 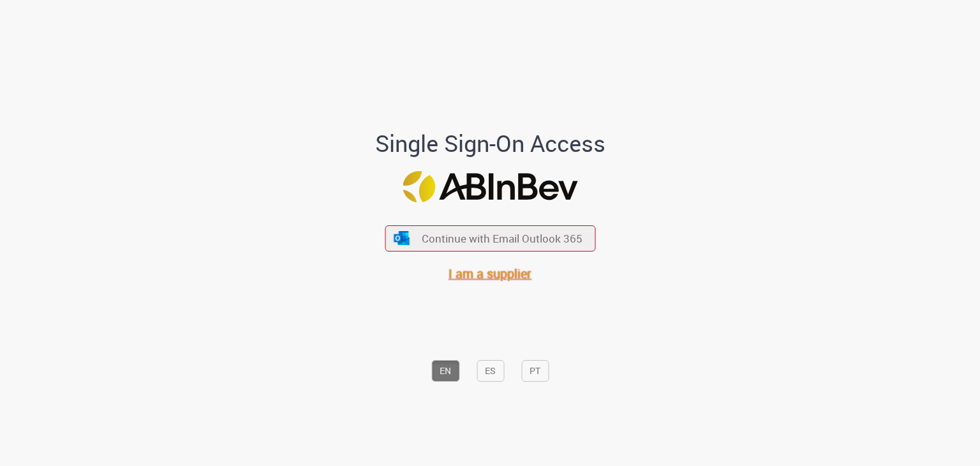 I want to click on button: ES, so click(x=490, y=370).